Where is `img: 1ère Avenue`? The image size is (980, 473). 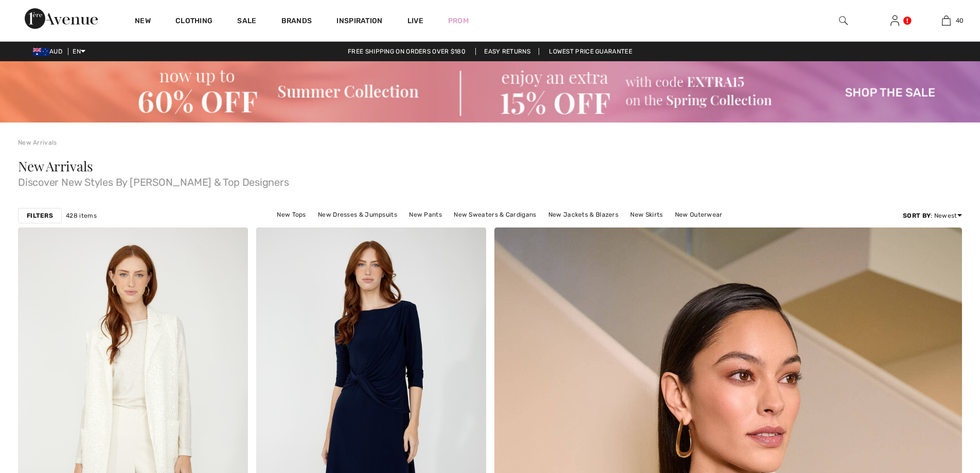 img: 1ère Avenue is located at coordinates (61, 18).